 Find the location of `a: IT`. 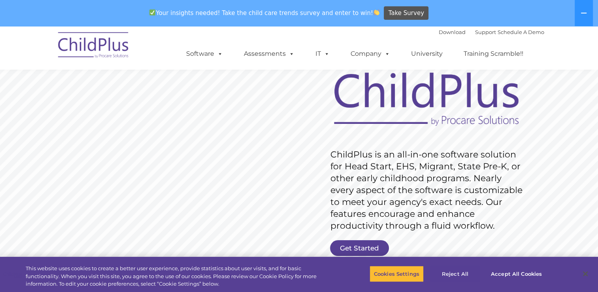

a: IT is located at coordinates (323, 54).